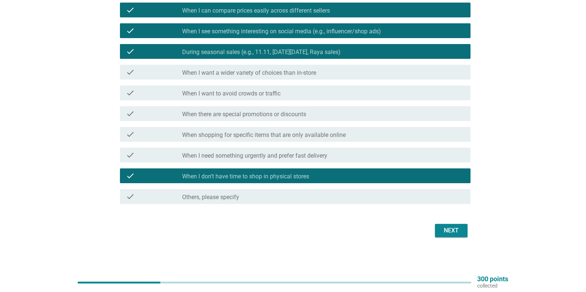 This screenshot has height=292, width=586. I want to click on button: Next, so click(451, 230).